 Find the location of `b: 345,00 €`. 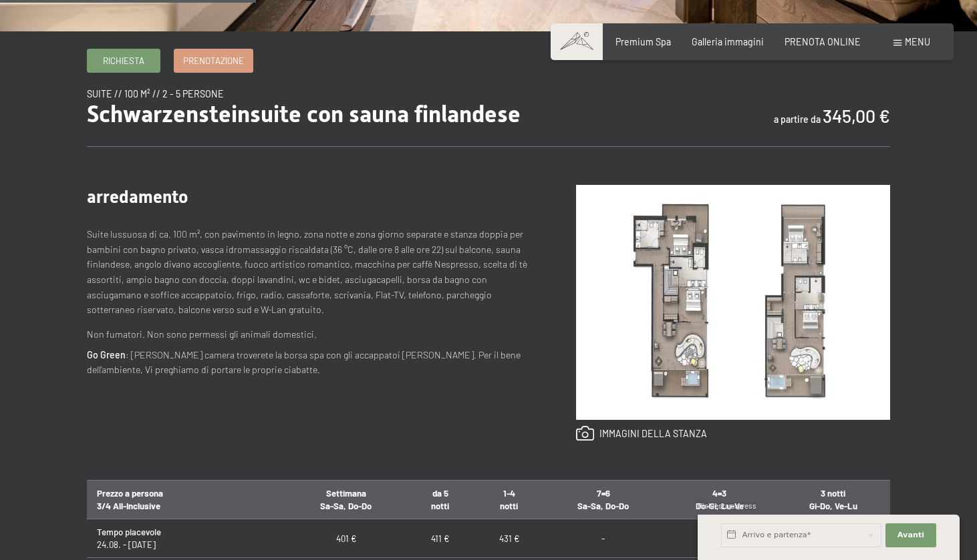

b: 345,00 € is located at coordinates (856, 116).